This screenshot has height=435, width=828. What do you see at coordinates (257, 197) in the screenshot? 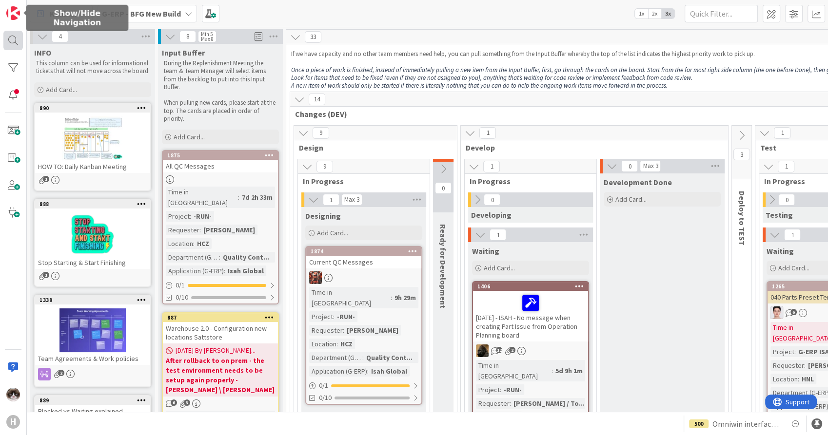
I see `div: 7d 2h 33m` at bounding box center [257, 197].